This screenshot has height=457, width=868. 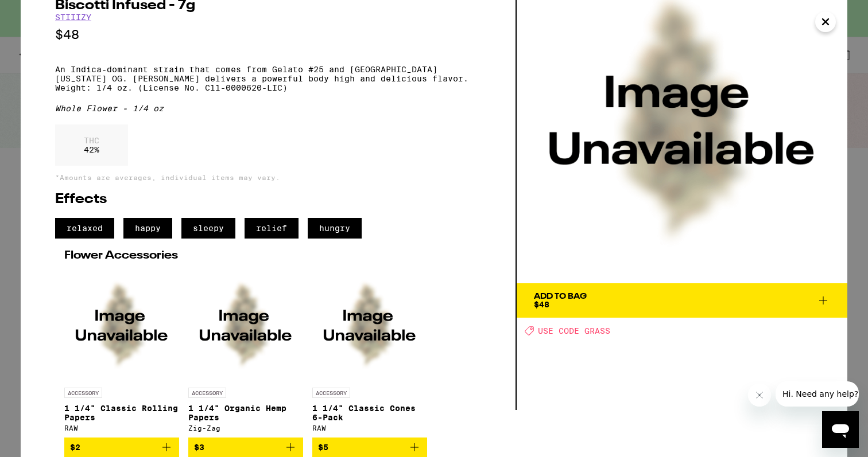 I want to click on span: hungry, so click(x=335, y=228).